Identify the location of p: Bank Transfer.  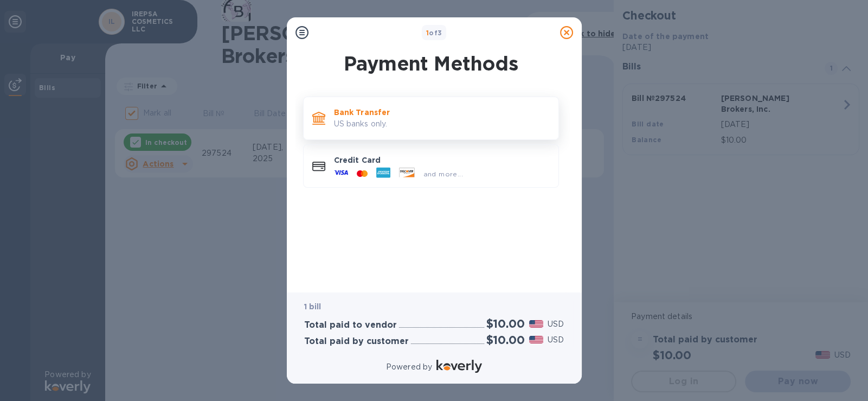
(442, 112).